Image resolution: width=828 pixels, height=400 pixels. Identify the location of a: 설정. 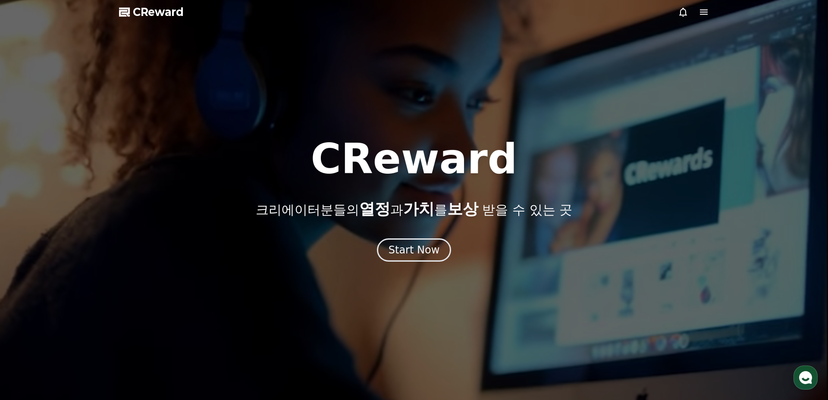
(138, 284).